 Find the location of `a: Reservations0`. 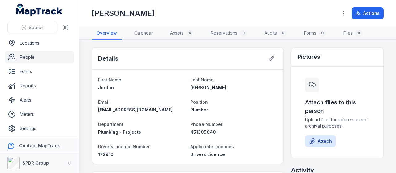

a: Reservations0 is located at coordinates (229, 33).